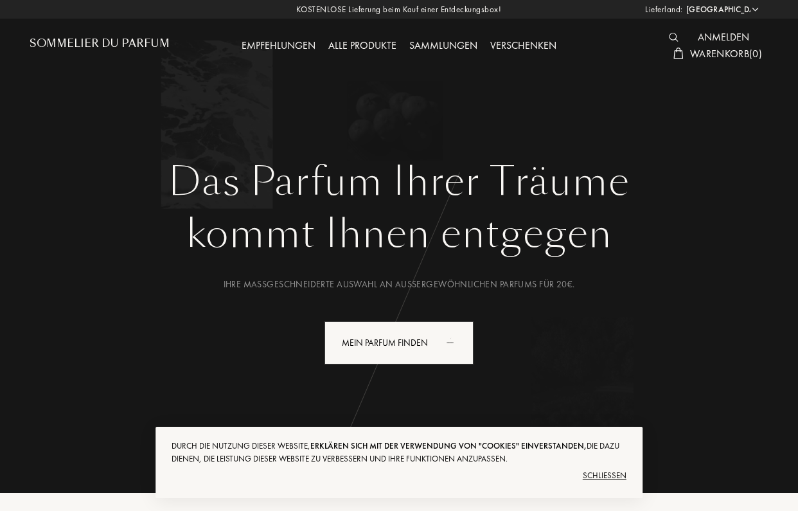 The image size is (798, 511). What do you see at coordinates (399, 475) in the screenshot?
I see `div: Schließen` at bounding box center [399, 475].